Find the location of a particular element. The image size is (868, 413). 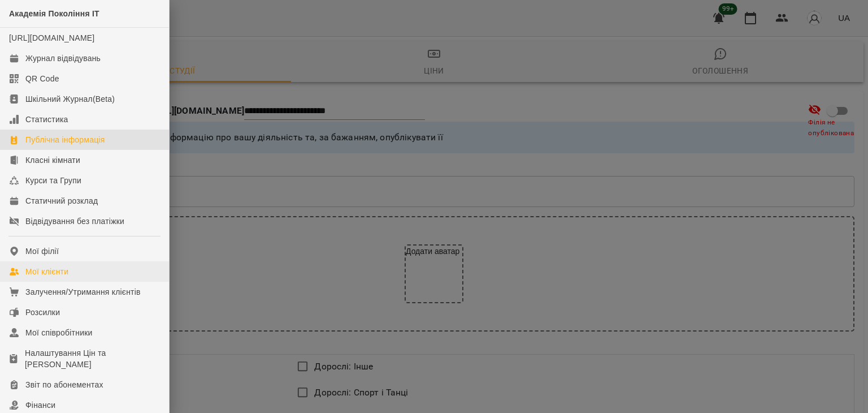

div: Журнал відвідувань is located at coordinates (63, 58).